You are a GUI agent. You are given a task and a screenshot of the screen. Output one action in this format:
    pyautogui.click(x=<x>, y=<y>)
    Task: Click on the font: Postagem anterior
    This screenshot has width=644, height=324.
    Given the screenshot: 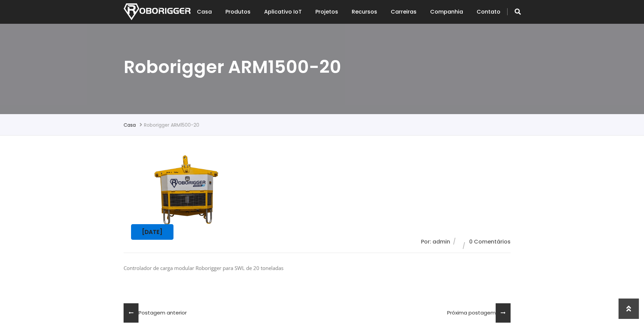 What is the action you would take?
    pyautogui.click(x=162, y=312)
    